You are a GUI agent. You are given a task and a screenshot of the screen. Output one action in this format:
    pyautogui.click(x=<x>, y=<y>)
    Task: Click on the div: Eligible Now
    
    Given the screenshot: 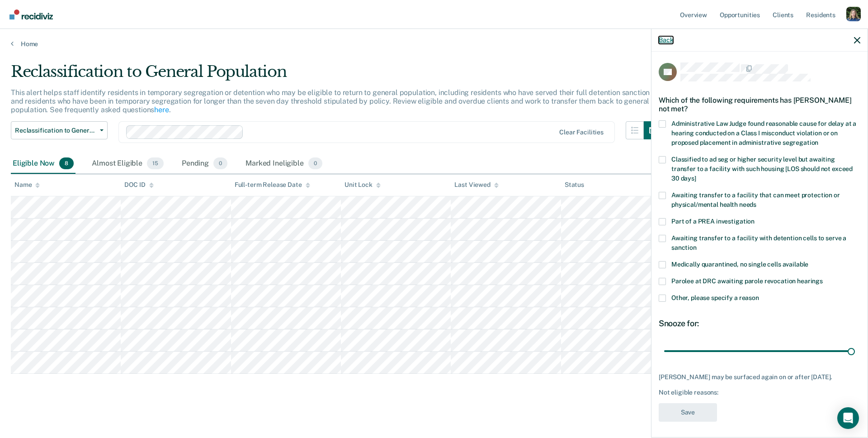 What is the action you would take?
    pyautogui.click(x=43, y=164)
    